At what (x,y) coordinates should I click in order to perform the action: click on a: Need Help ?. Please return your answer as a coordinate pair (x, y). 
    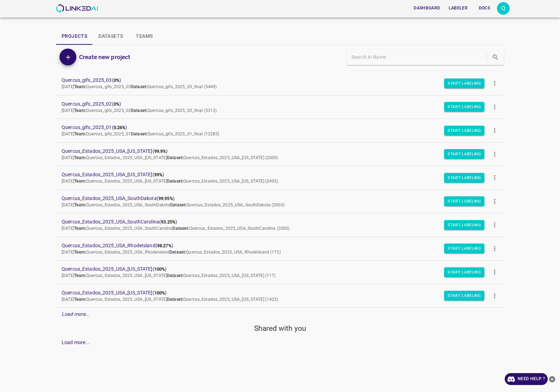
    Looking at the image, I should click on (526, 379).